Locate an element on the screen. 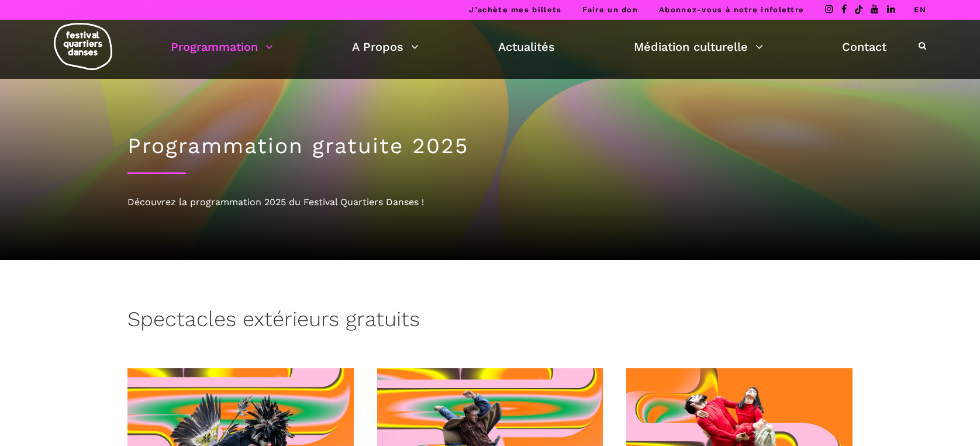 Image resolution: width=980 pixels, height=446 pixels. a: EN is located at coordinates (920, 9).